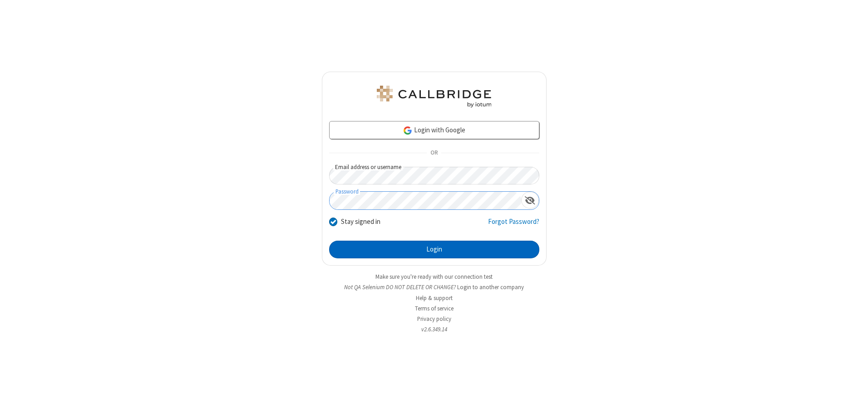  I want to click on a: Help & support, so click(434, 298).